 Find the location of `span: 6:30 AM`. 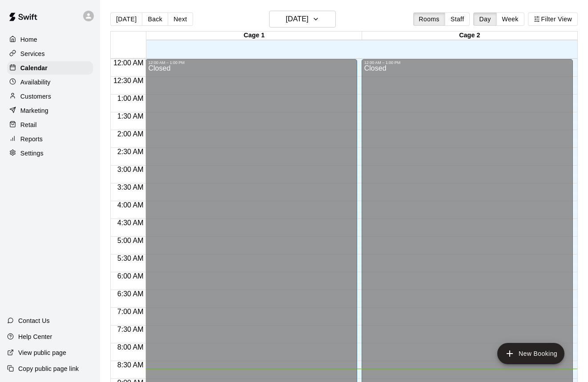

span: 6:30 AM is located at coordinates (130, 294).